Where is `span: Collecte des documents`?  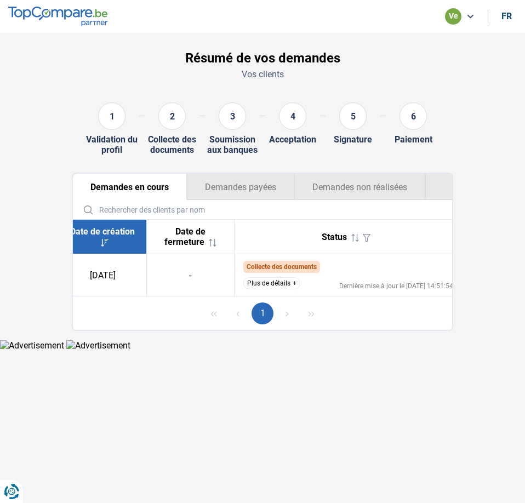
span: Collecte des documents is located at coordinates (282, 267).